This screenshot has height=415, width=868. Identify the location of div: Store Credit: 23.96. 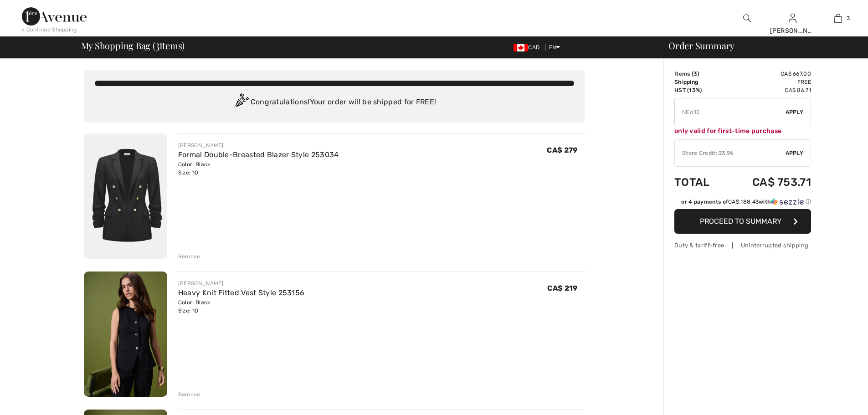
(730, 153).